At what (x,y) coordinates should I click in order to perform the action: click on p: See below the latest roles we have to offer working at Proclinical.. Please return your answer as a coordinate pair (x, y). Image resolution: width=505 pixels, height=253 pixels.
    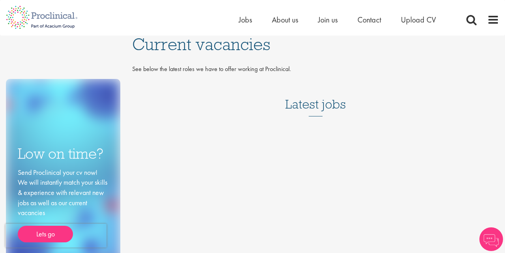
    Looking at the image, I should click on (315, 69).